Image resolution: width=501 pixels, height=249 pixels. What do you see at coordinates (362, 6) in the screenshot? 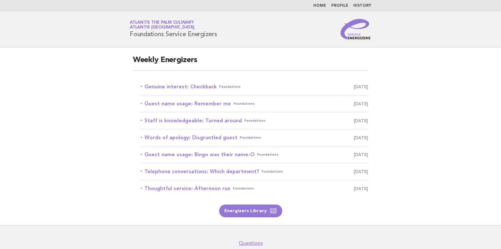
I see `a: History` at bounding box center [362, 6].